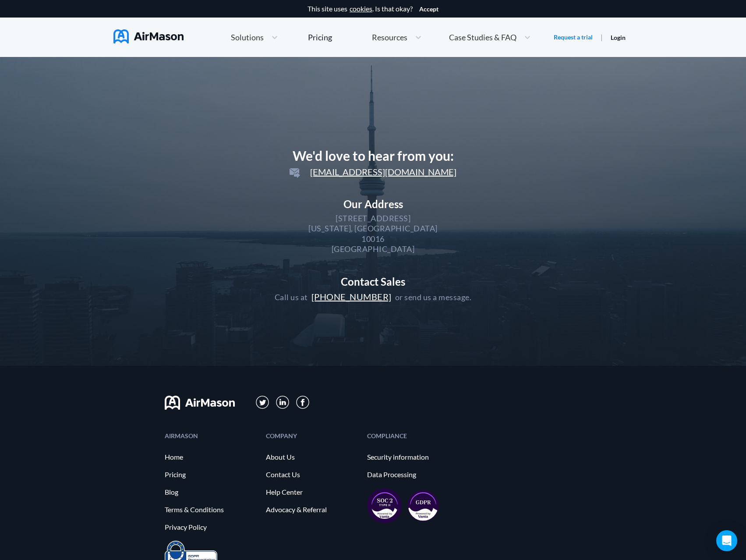  What do you see at coordinates (211, 436) in the screenshot?
I see `div: AIRMASON` at bounding box center [211, 436].